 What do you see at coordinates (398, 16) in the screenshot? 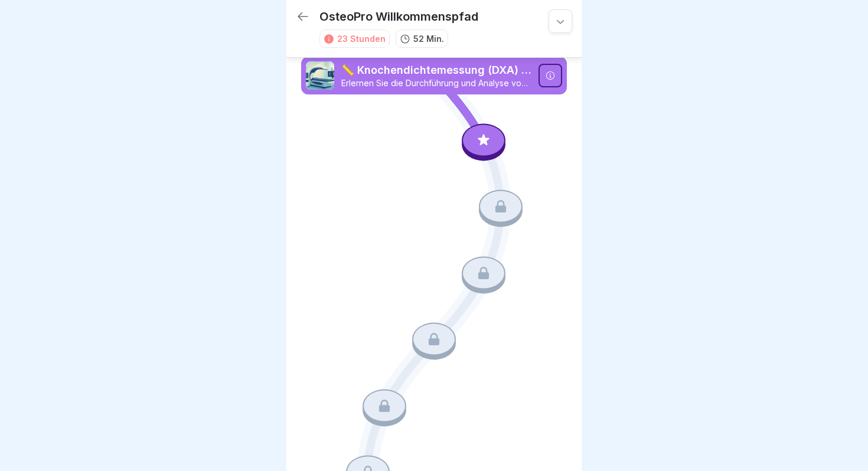
I see `p: OsteoPro Willkommenspfad` at bounding box center [398, 16].